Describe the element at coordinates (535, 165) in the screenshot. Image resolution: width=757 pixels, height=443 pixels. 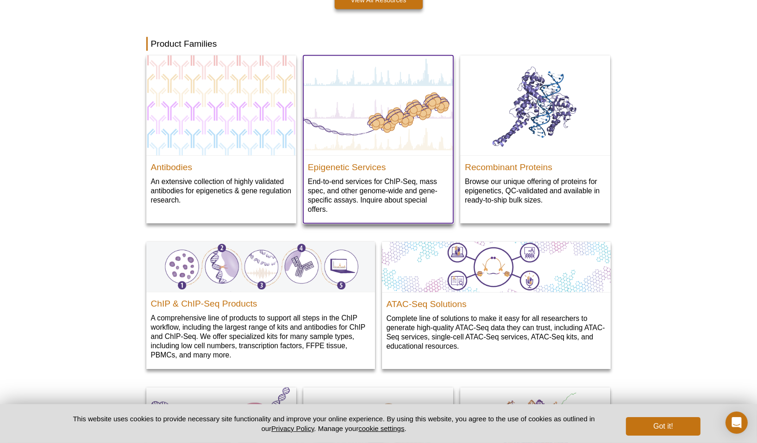
I see `h2: Recombinant Proteins` at that location.